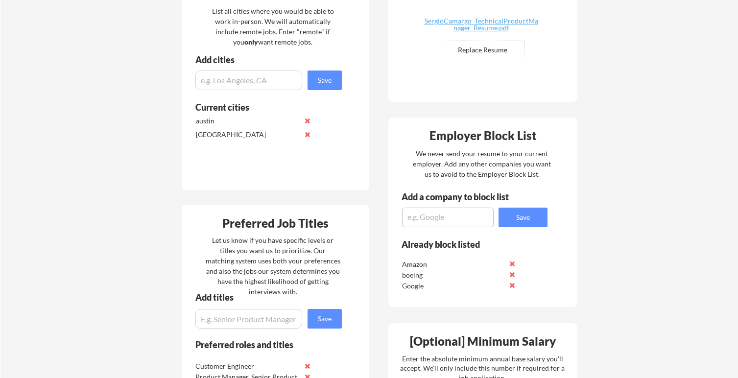  I want to click on strong: only, so click(251, 42).